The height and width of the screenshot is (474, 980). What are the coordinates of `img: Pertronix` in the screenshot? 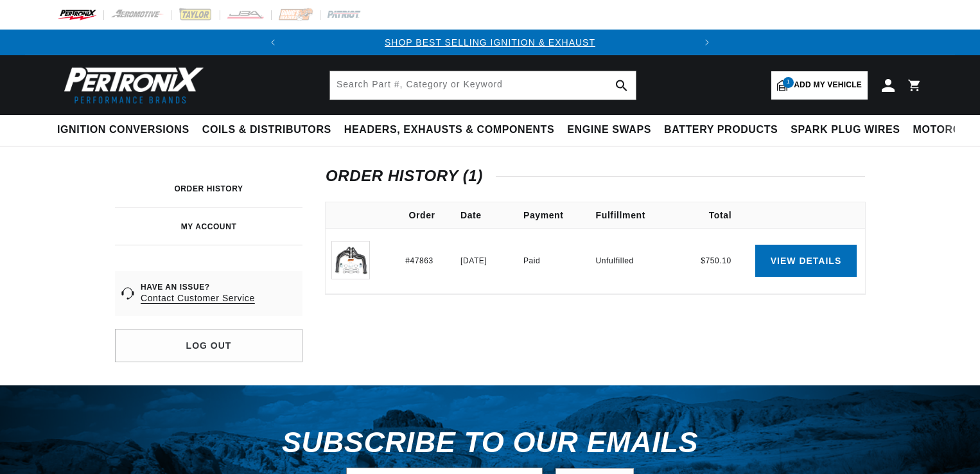 It's located at (131, 85).